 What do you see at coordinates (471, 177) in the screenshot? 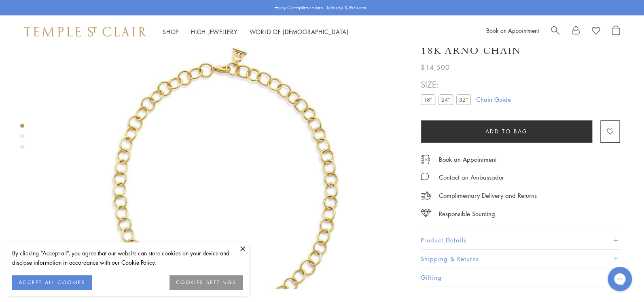
I see `div: Contact an Ambassador` at bounding box center [471, 177].